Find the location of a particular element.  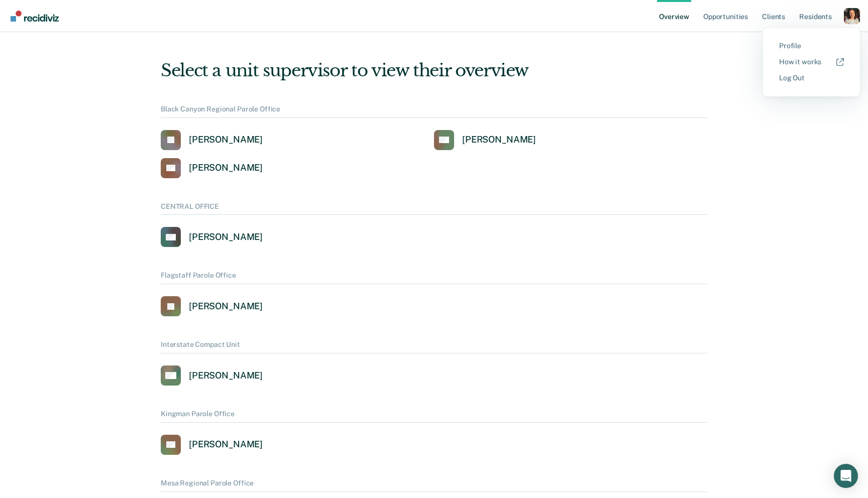

button: Profile dropdown button is located at coordinates (851, 16).